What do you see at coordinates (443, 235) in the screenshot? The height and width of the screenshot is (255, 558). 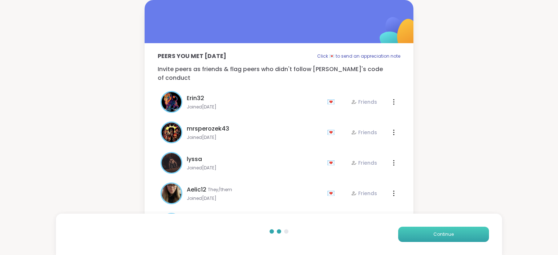 I see `span: Continue` at bounding box center [443, 235].